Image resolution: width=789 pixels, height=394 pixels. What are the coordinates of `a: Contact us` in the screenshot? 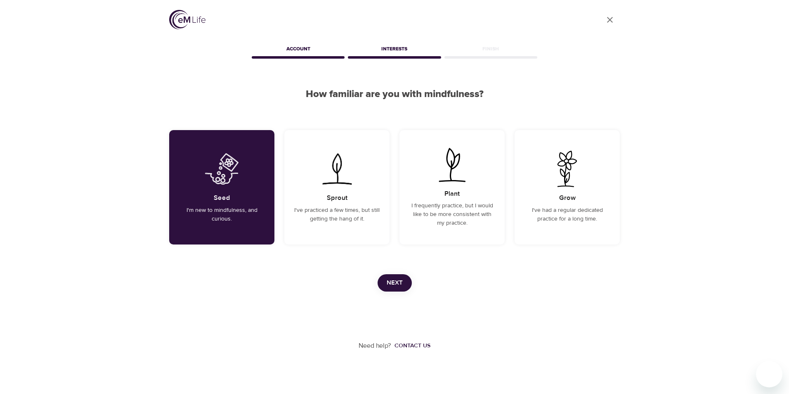 It's located at (410, 345).